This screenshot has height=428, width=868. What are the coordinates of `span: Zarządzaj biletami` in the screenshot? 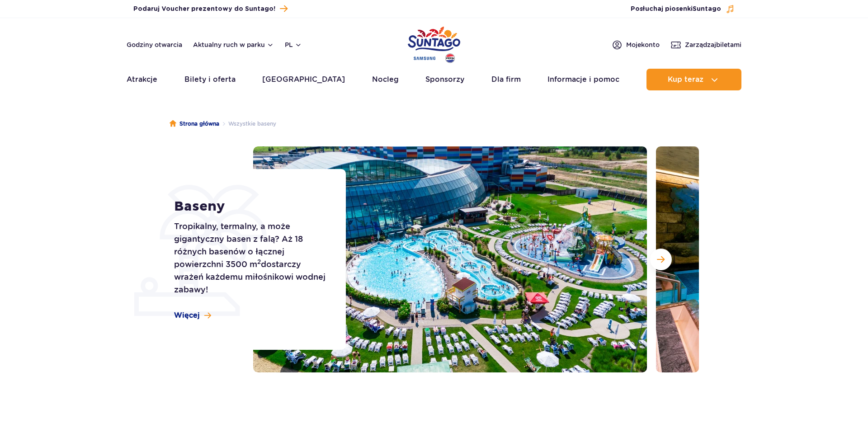 It's located at (713, 44).